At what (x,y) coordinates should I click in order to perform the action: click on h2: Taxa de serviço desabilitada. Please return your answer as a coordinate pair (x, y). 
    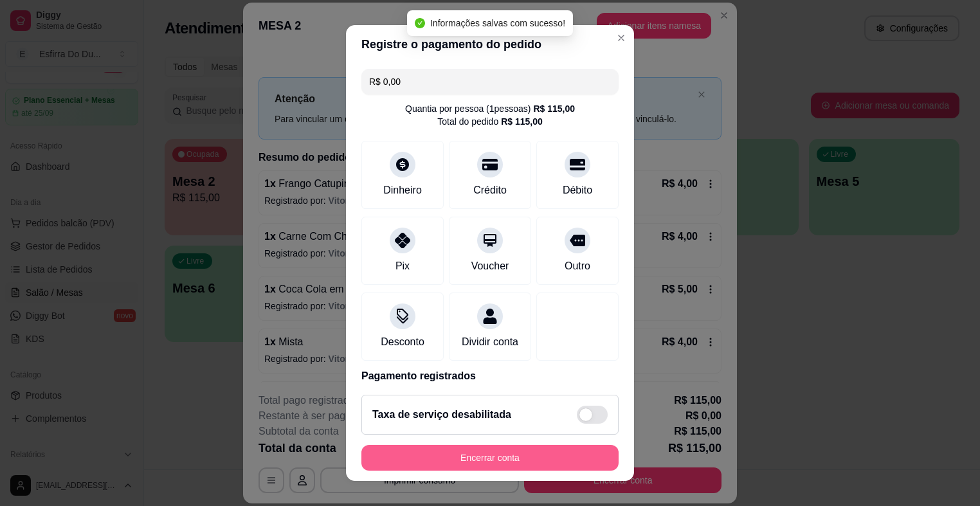
    Looking at the image, I should click on (442, 414).